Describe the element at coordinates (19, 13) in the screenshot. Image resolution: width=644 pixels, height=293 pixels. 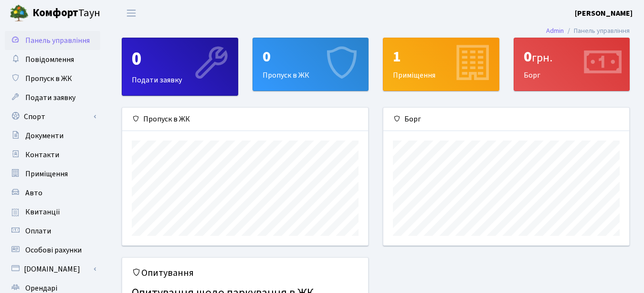
I see `img: logo.png` at that location.